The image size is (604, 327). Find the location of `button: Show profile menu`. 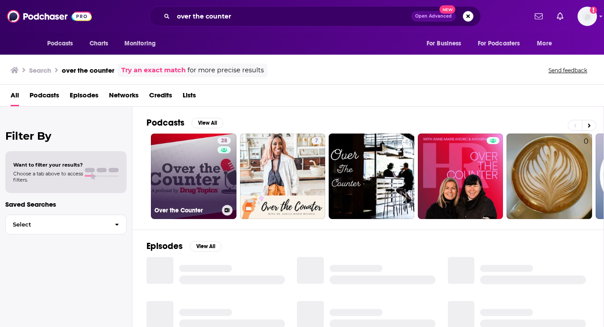

button: Show profile menu is located at coordinates (587, 16).